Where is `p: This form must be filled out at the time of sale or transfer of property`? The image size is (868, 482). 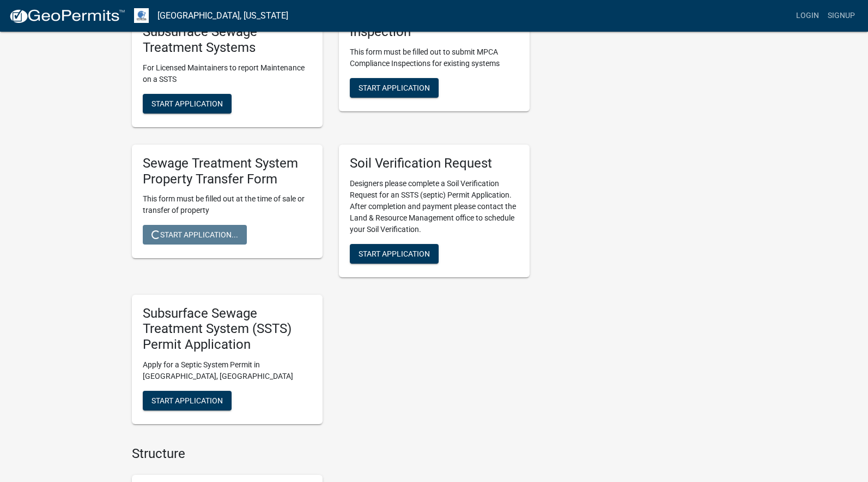
p: This form must be filled out at the time of sale or transfer of property is located at coordinates (227, 205).